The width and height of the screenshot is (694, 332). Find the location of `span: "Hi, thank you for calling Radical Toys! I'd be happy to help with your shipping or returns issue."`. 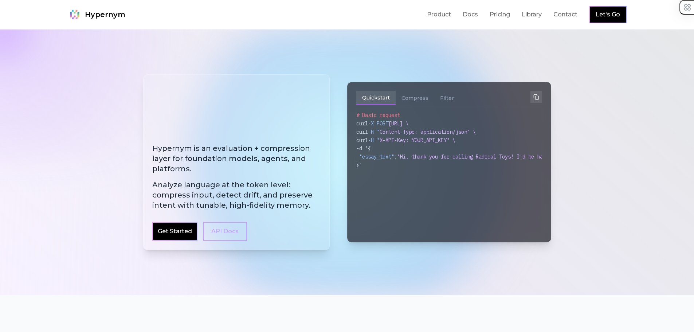

span: "Hi, thank you for calling Radical Toys! I'd be happy to help with your shipping or returns issue." is located at coordinates (542, 157).